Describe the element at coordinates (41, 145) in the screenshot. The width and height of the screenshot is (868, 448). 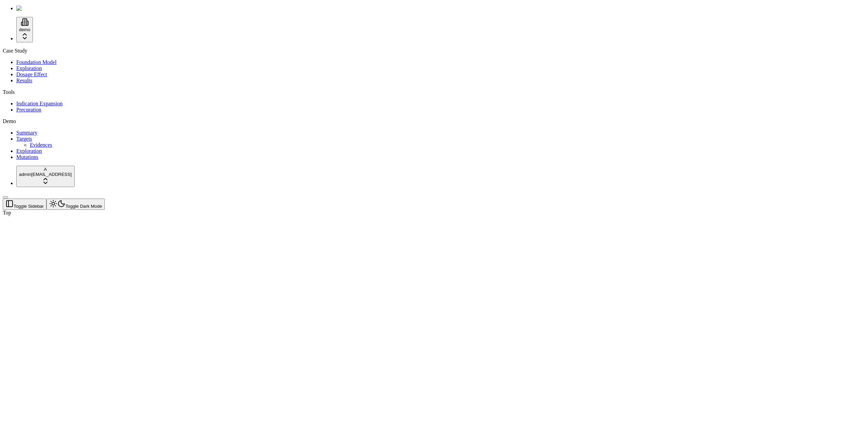
I see `span: Evidences` at that location.